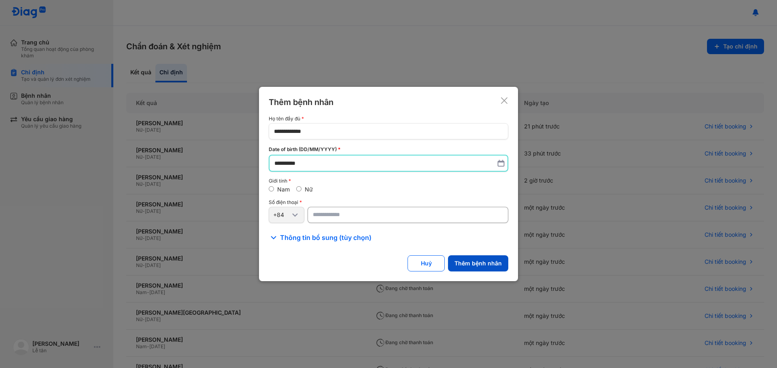  What do you see at coordinates (281, 215) in the screenshot?
I see `div: +84` at bounding box center [281, 215].